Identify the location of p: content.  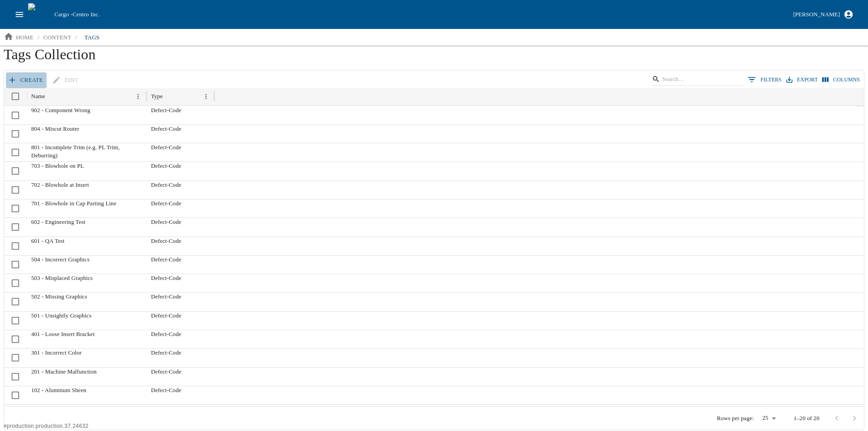
(57, 38).